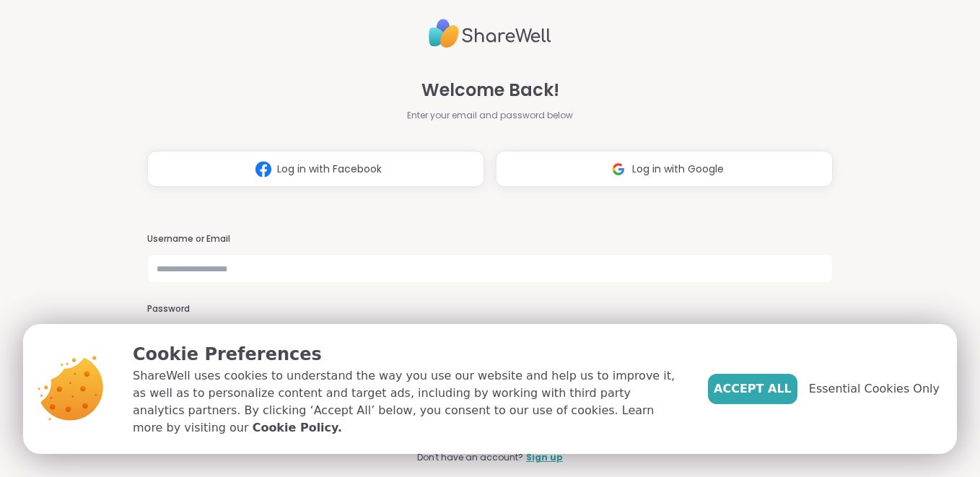 The width and height of the screenshot is (980, 477). What do you see at coordinates (874, 389) in the screenshot?
I see `span: Essential Cookies Only` at bounding box center [874, 389].